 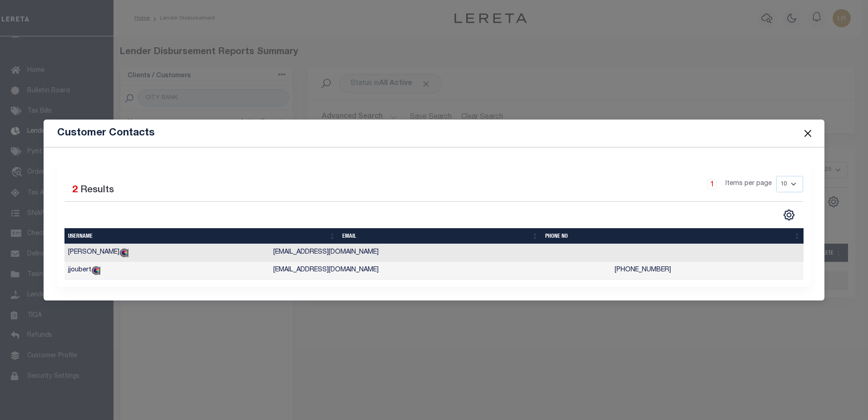 I want to click on th: Phone No: activate to sort column ascending, so click(x=672, y=236).